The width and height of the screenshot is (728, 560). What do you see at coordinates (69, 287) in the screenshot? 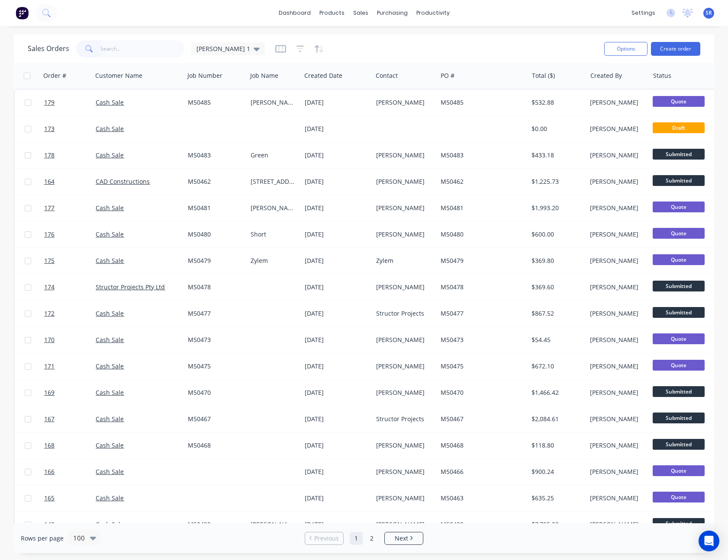
I see `a: 174` at bounding box center [69, 287].